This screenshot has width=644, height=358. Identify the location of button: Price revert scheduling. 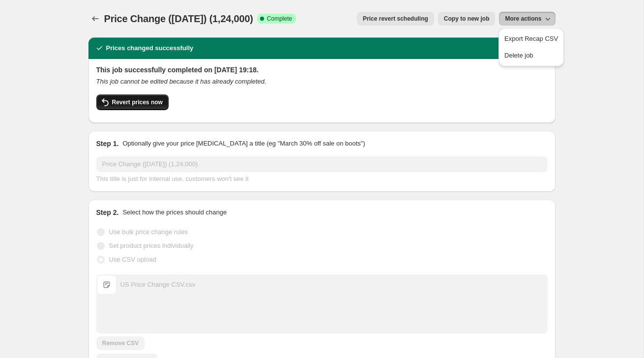
(396, 19).